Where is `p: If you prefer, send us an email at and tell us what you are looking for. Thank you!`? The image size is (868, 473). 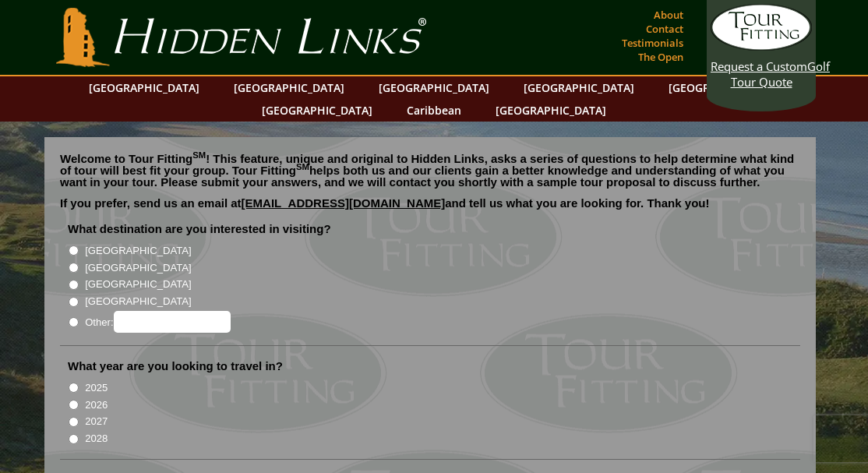 p: If you prefer, send us an email at and tell us what you are looking for. Thank you! is located at coordinates (430, 209).